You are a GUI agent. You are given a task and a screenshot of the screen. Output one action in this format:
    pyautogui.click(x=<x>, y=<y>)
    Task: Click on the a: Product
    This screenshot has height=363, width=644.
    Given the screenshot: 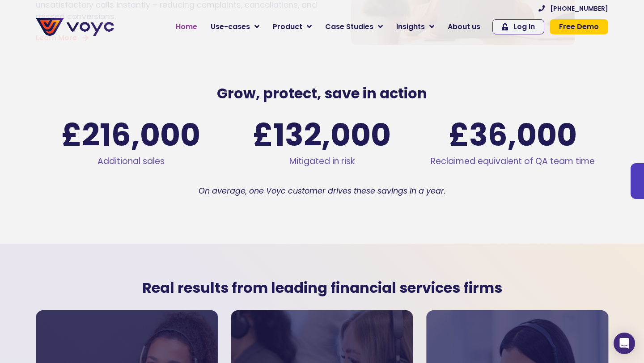 What is the action you would take?
    pyautogui.click(x=292, y=27)
    